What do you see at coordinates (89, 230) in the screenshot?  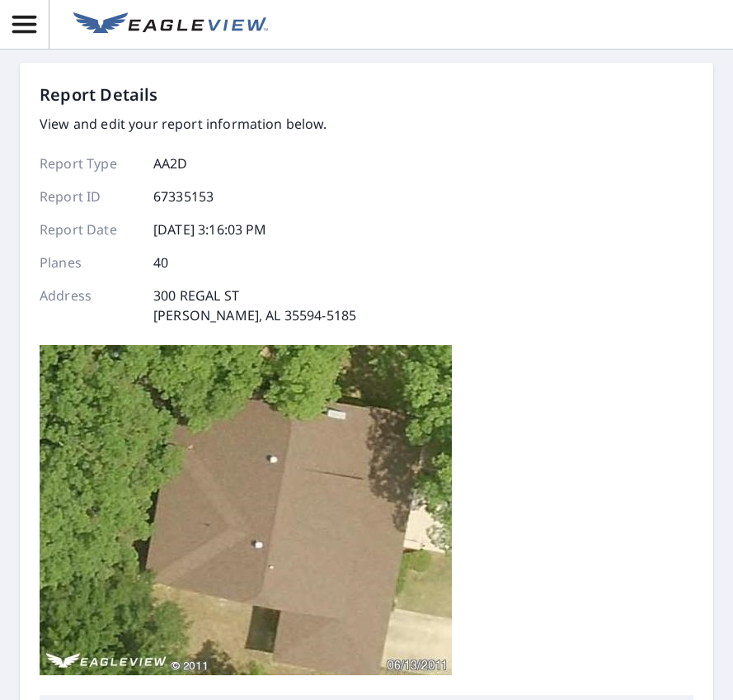 I see `p: Report Date` at bounding box center [89, 230].